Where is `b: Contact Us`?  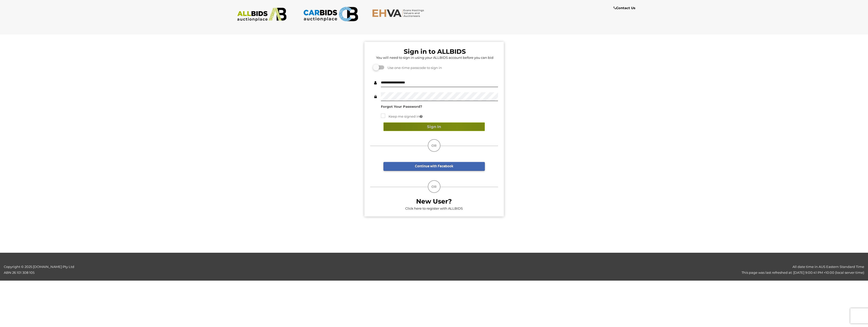
b: Contact Us is located at coordinates (625, 8).